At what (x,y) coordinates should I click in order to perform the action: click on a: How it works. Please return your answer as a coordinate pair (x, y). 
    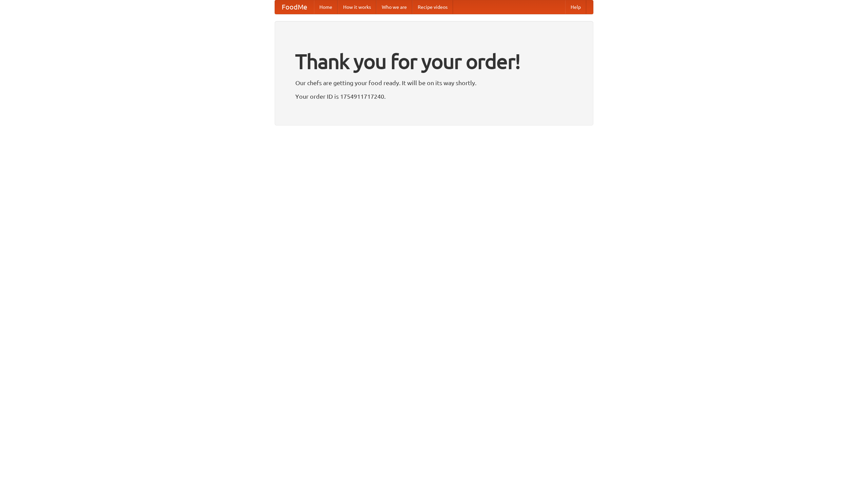
    Looking at the image, I should click on (357, 7).